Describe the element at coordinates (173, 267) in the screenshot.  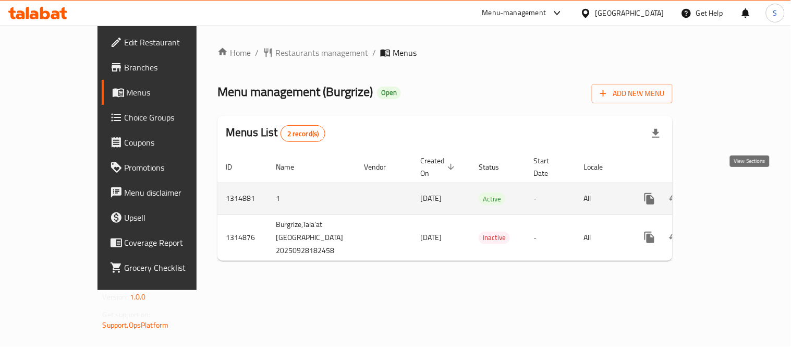
I see `span: Grocery Checklist` at that location.